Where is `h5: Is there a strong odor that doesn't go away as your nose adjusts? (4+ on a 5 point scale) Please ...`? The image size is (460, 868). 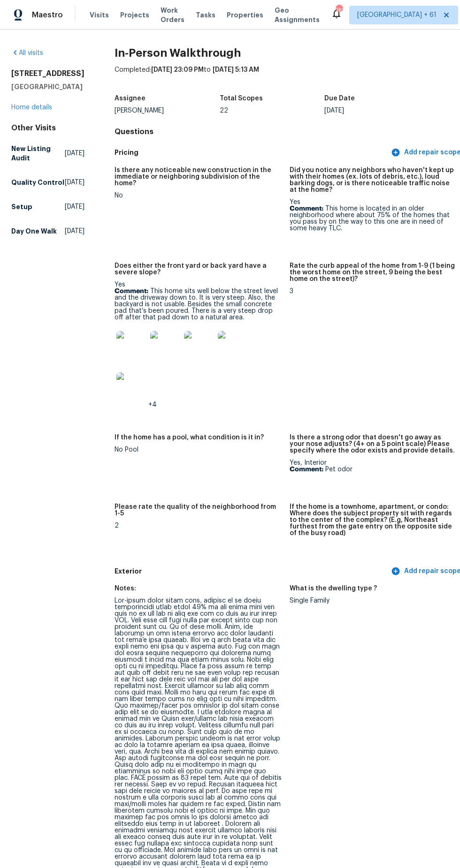
h5: Is there a strong odor that doesn't go away as your nose adjusts? (4+ on a 5 point scale) Please ... is located at coordinates (373, 444).